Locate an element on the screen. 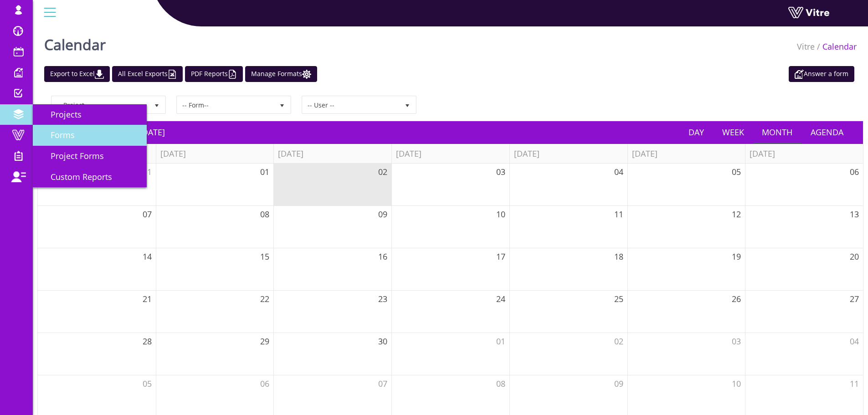  span: Projects is located at coordinates (61, 114).